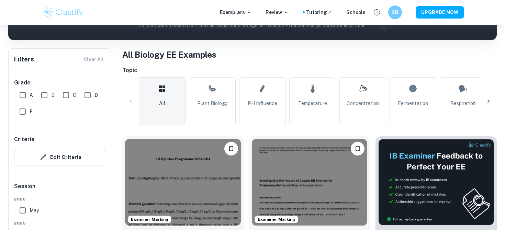 The height and width of the screenshot is (230, 505). What do you see at coordinates (436, 182) in the screenshot?
I see `img: Thumbnail` at bounding box center [436, 182].